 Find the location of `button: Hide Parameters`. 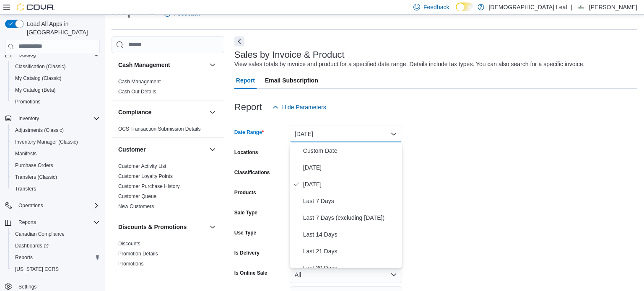

button: Hide Parameters is located at coordinates (299, 107).